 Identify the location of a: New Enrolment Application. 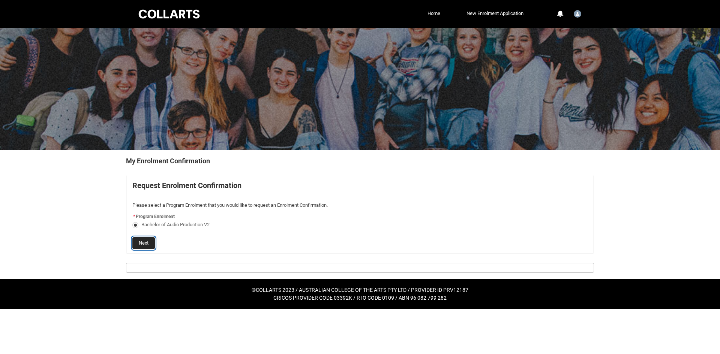
(495, 14).